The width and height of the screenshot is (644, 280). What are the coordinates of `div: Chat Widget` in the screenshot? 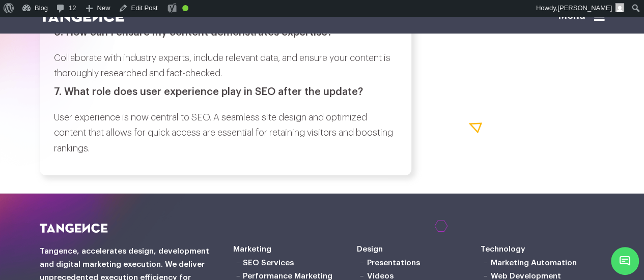 It's located at (624, 261).